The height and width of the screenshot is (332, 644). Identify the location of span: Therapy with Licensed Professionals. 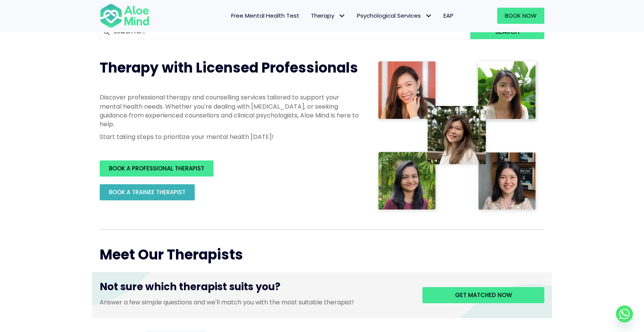
(229, 67).